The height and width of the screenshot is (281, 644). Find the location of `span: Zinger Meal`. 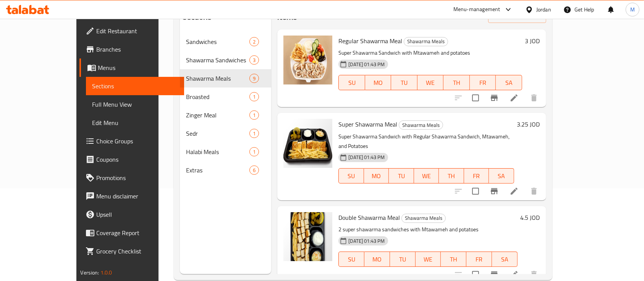

span: Zinger Meal is located at coordinates (218, 115).